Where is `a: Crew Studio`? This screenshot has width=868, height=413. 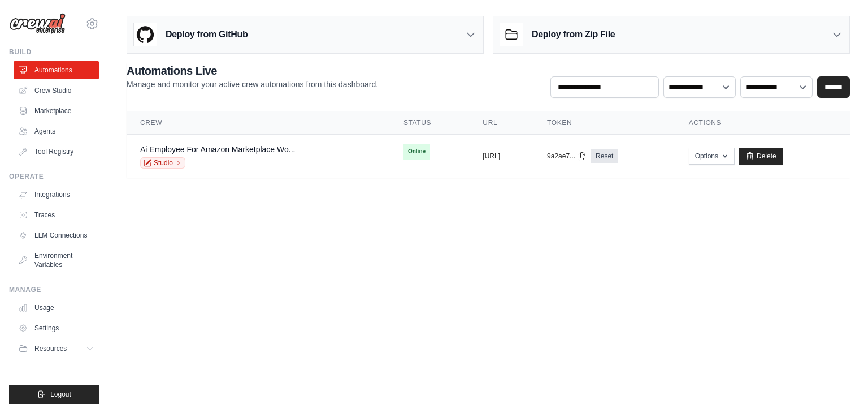 a: Crew Studio is located at coordinates (56, 90).